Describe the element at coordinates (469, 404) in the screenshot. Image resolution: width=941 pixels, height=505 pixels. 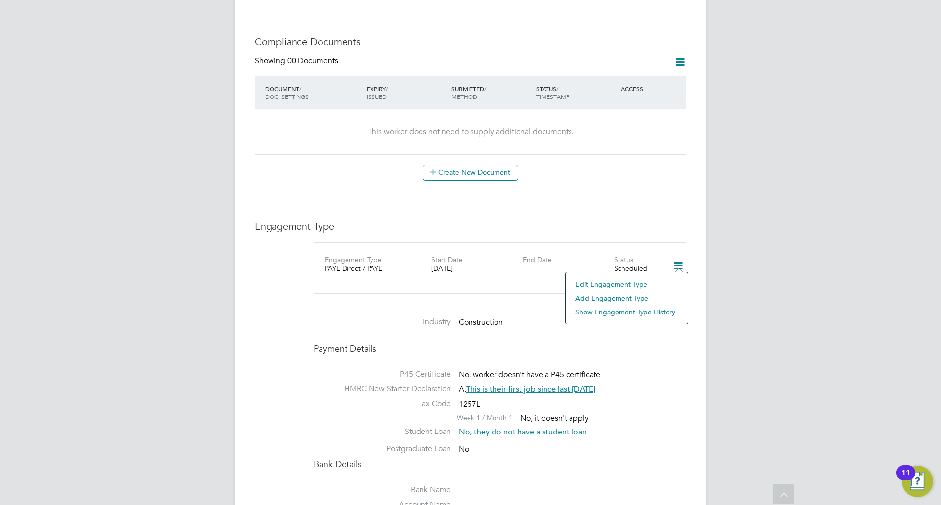
I see `span: 1257L` at that location.